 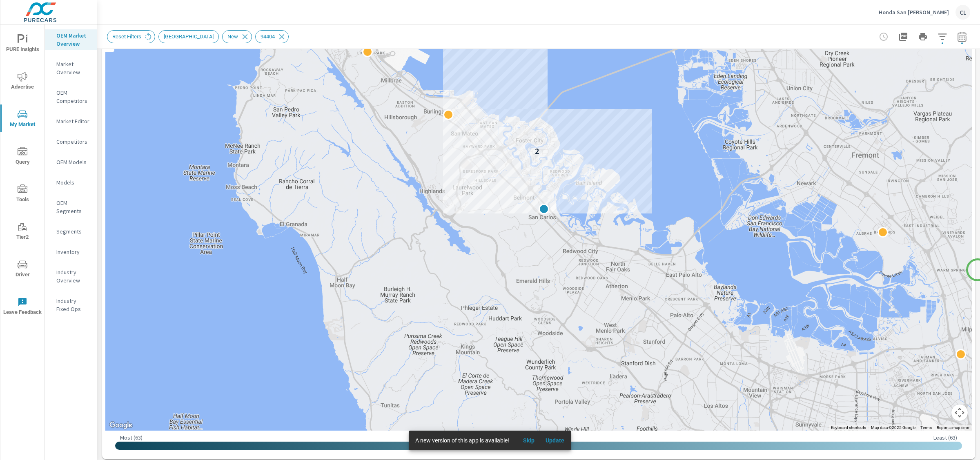 I want to click on button: Print Report, so click(x=922, y=37).